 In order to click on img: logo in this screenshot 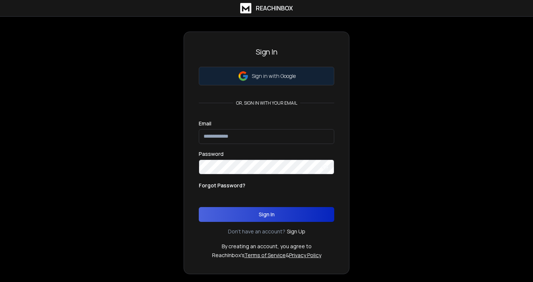, I will do `click(246, 8)`.